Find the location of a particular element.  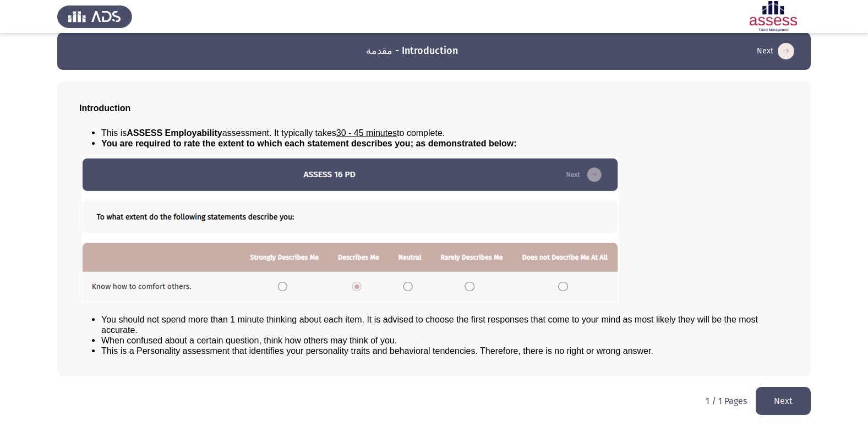

b: ASSESS Employability is located at coordinates (174, 133).